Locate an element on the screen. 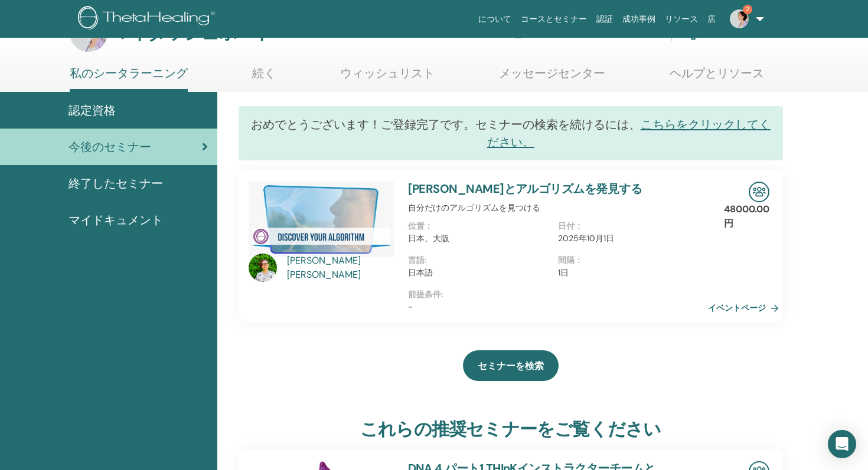 The height and width of the screenshot is (470, 868). font: おめでとうございます！ご登録完了です。セミナーの検索を続けるには、 is located at coordinates (446, 125).